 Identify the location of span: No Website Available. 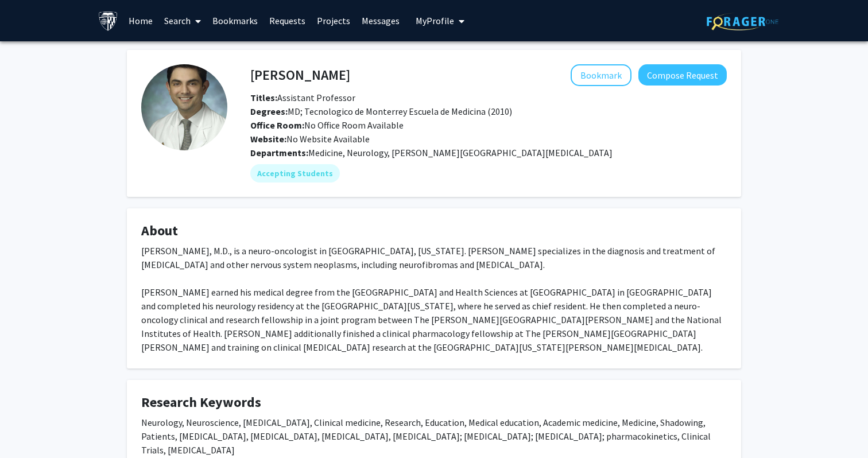
(310, 139).